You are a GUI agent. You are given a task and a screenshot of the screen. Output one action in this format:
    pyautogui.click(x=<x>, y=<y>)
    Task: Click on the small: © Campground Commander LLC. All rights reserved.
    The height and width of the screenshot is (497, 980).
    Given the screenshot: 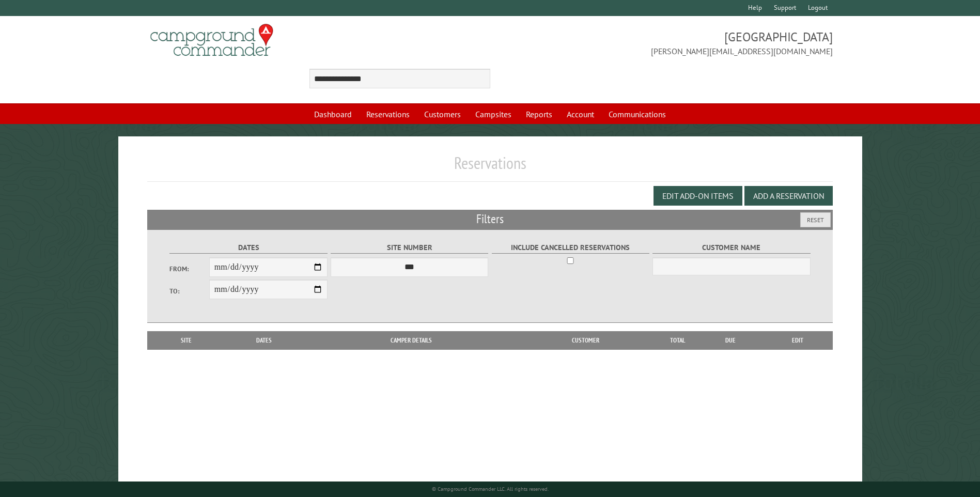 What is the action you would take?
    pyautogui.click(x=490, y=489)
    